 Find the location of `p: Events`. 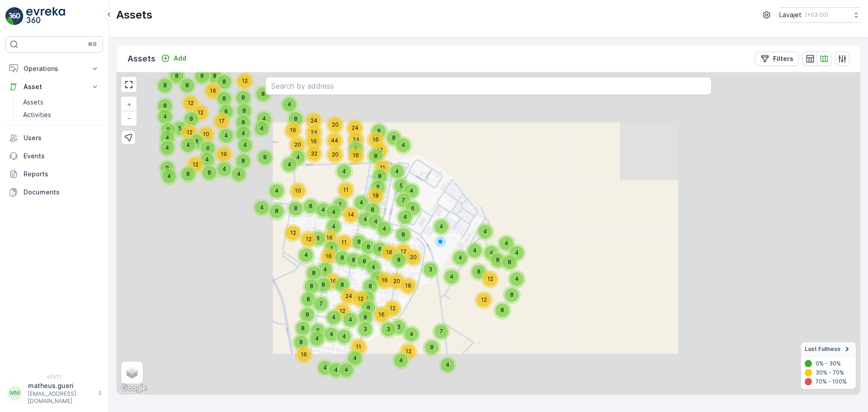

p: Events is located at coordinates (62, 156).